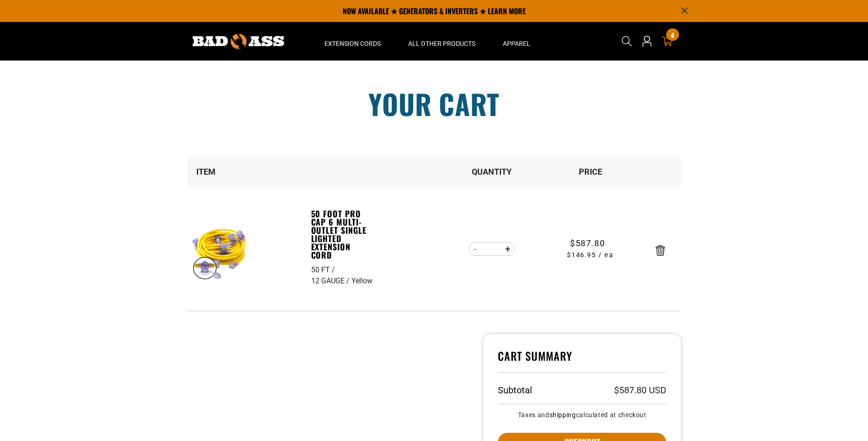 This screenshot has width=868, height=441. Describe the element at coordinates (353, 41) in the screenshot. I see `summary: Extension Cords` at that location.